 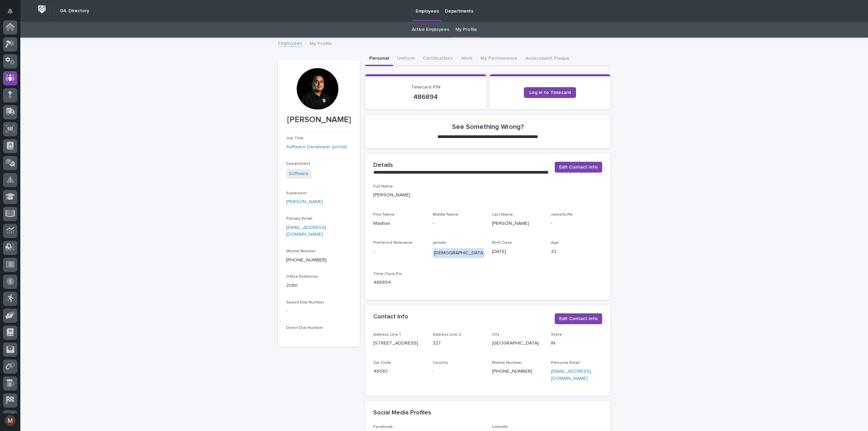 I want to click on span: LinkedIn, so click(x=500, y=427).